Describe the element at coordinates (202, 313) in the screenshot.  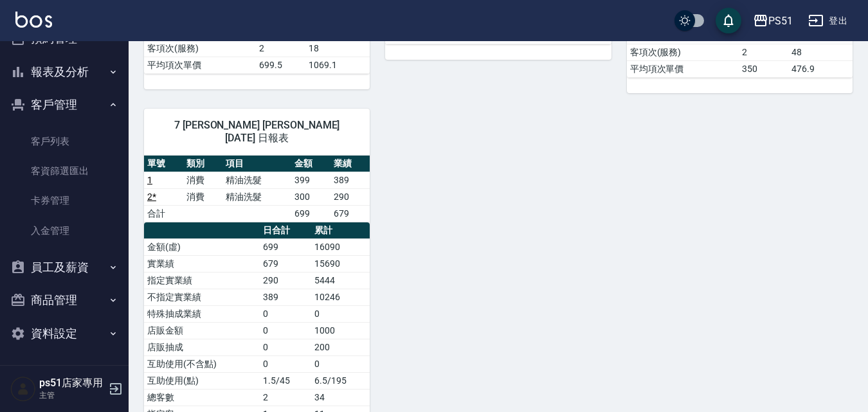
I see `td: 特殊抽成業績` at that location.